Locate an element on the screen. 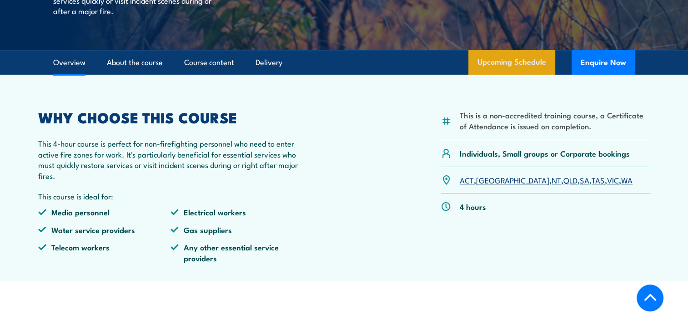  button: Enquire Now is located at coordinates (603, 62).